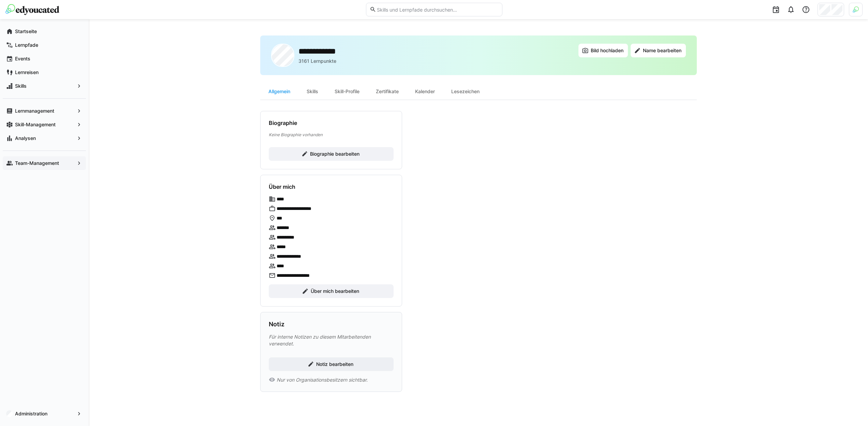  What do you see at coordinates (334, 364) in the screenshot?
I see `span: Notiz bearbeiten` at bounding box center [334, 364].